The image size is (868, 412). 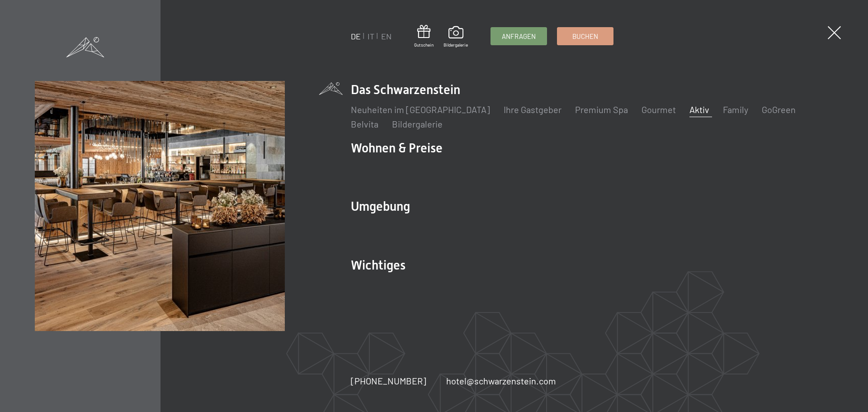 What do you see at coordinates (699, 109) in the screenshot?
I see `a: Aktiv` at bounding box center [699, 109].